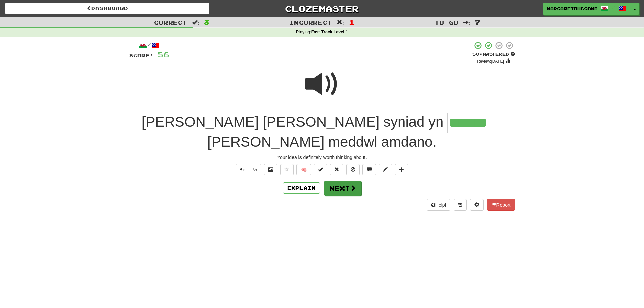  What do you see at coordinates (322, 8) in the screenshot?
I see `a: Clozemaster` at bounding box center [322, 8].